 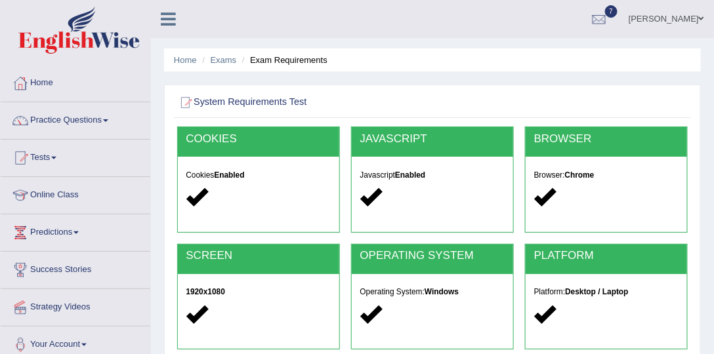 I want to click on h5: Operating System:, so click(x=432, y=292).